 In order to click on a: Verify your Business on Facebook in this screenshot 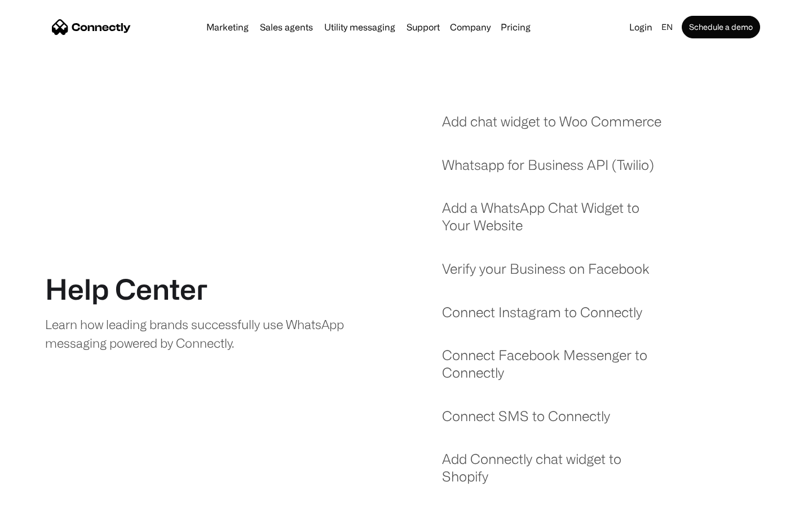, I will do `click(546, 274)`.